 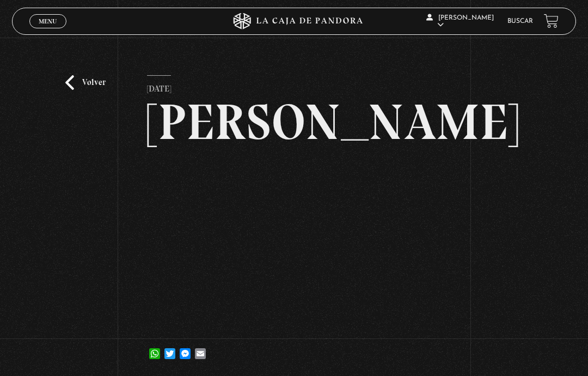 I want to click on a: View your shopping cart, so click(x=551, y=21).